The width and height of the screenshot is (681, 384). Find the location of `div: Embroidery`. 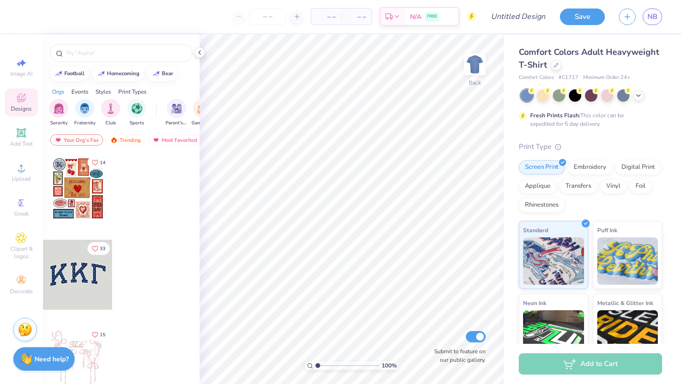

div: Embroidery is located at coordinates (590, 167).